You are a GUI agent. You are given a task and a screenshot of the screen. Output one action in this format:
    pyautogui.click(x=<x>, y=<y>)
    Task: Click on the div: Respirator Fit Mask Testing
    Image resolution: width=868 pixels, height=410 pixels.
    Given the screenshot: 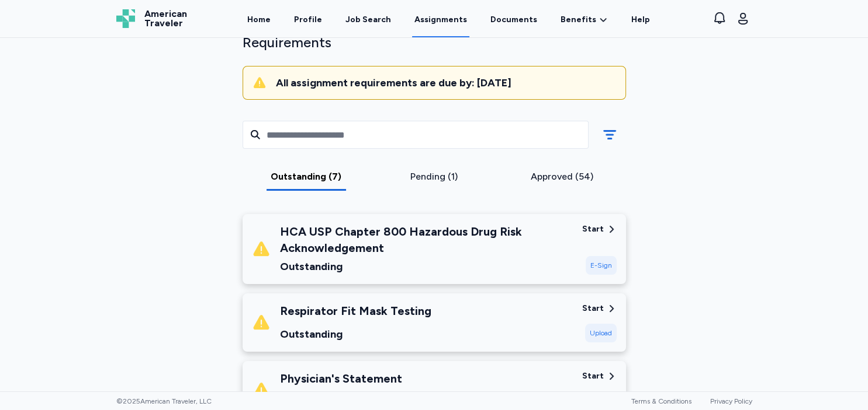 What is the action you would take?
    pyautogui.click(x=355, y=311)
    